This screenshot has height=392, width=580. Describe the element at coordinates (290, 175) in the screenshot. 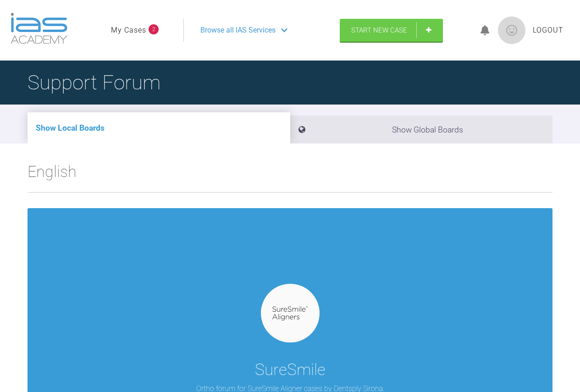

I see `h2: English` at that location.